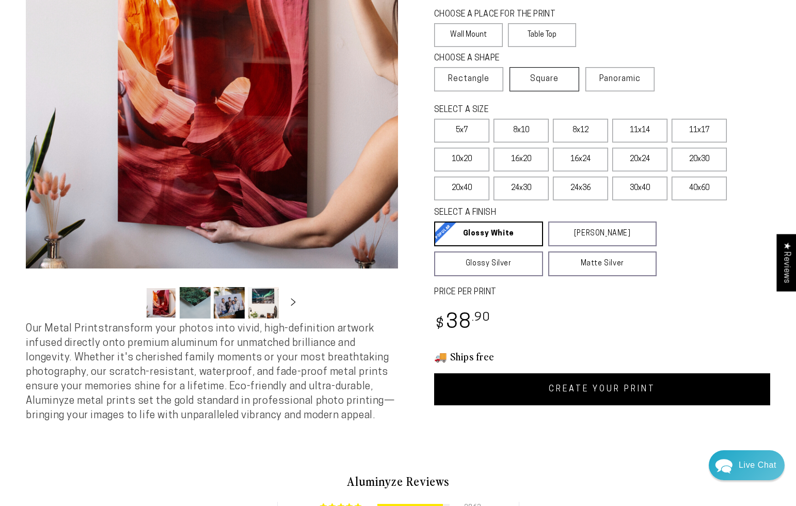  Describe the element at coordinates (580, 131) in the screenshot. I see `label: 8x12` at that location.